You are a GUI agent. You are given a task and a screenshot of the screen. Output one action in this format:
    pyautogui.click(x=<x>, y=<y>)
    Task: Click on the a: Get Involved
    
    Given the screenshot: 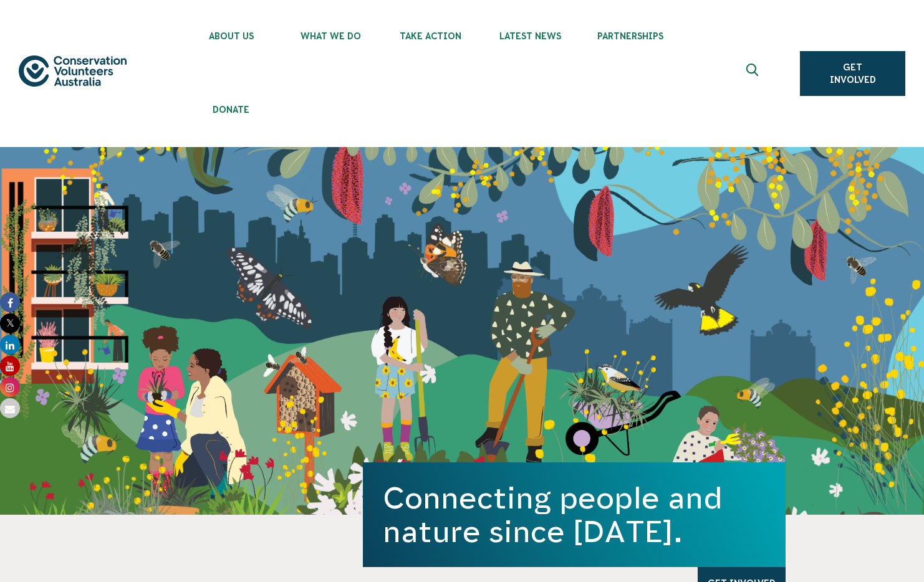 What is the action you would take?
    pyautogui.click(x=852, y=74)
    